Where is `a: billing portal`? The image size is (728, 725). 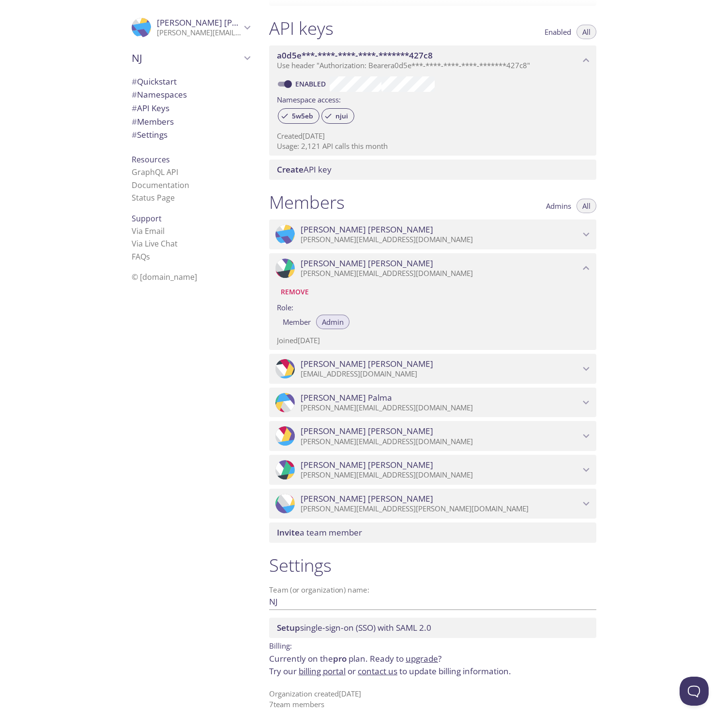
a: billing portal is located at coordinates (322, 671).